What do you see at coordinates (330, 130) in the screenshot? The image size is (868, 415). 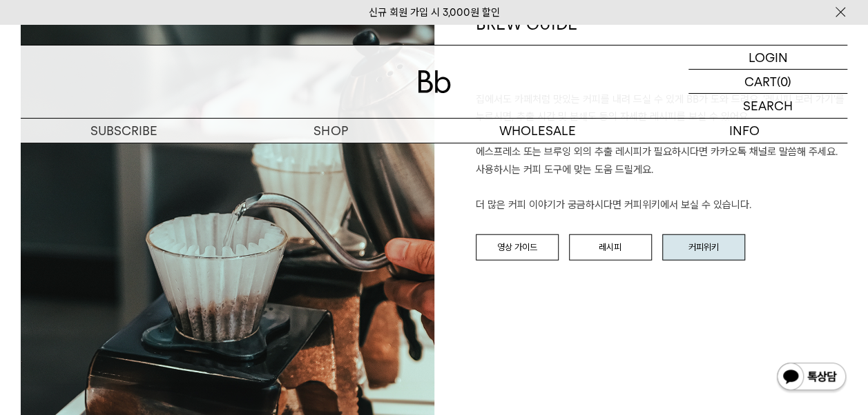 I see `p: SHOP` at bounding box center [330, 130].